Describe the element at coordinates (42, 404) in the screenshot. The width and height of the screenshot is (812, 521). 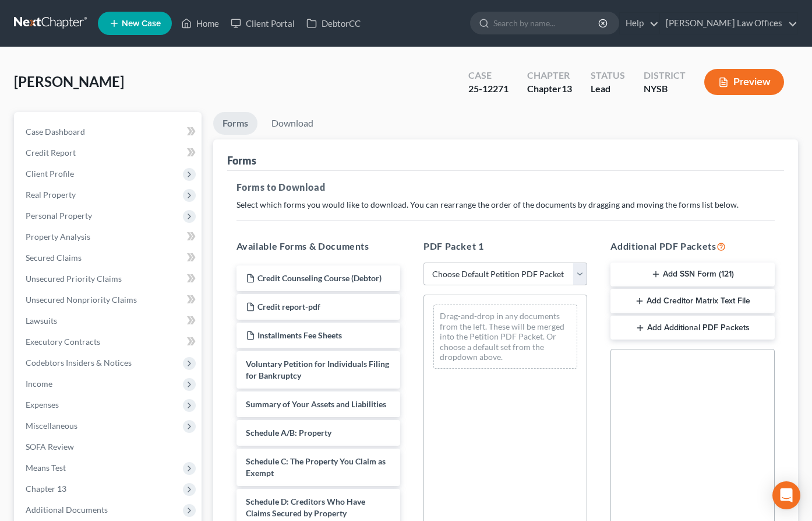
I see `span: Expenses` at that location.